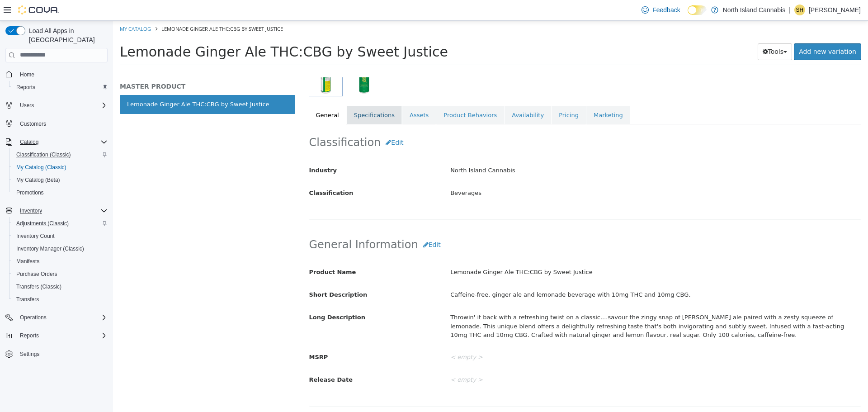 The height and width of the screenshot is (412, 868). I want to click on button: Transfers, so click(60, 299).